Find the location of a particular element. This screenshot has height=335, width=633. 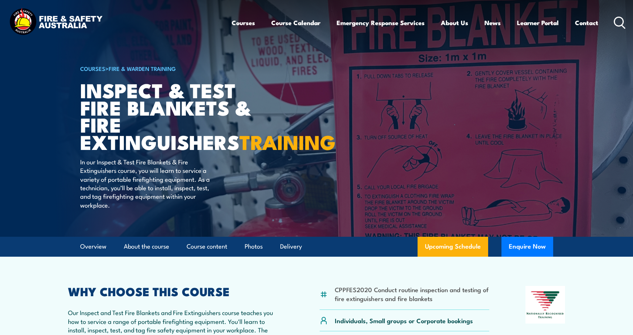

a: Contact is located at coordinates (586, 23).